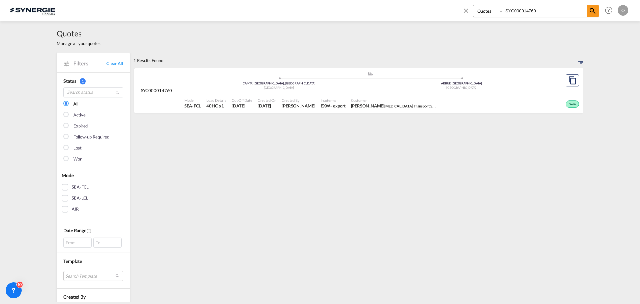 This screenshot has height=304, width=640. Describe the element at coordinates (77, 242) in the screenshot. I see `div: From` at that location.